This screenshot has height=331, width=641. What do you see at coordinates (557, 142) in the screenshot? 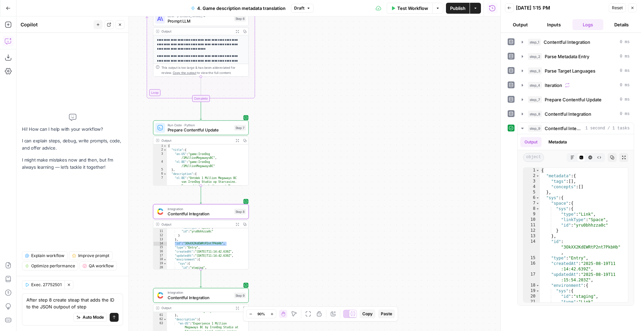
I see `button: Metadata` at bounding box center [557, 142].